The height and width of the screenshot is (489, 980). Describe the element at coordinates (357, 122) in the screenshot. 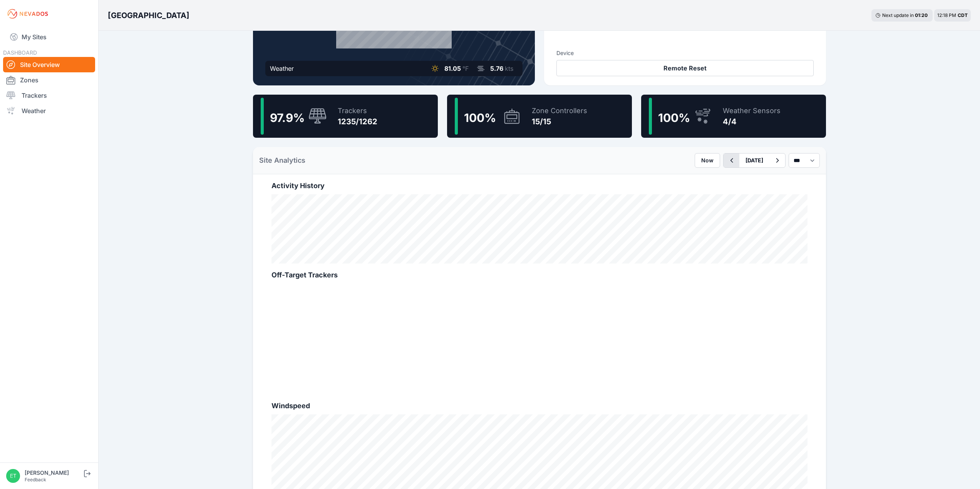

I see `div: 1235/1262` at that location.